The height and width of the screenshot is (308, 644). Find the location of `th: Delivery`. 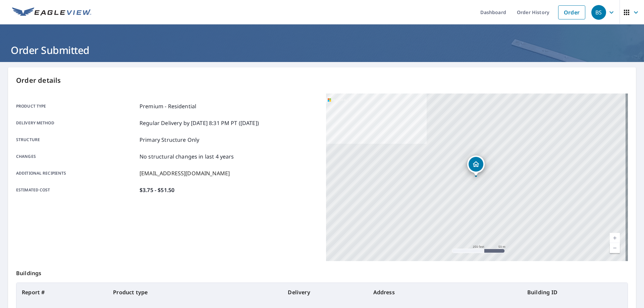

th: Delivery is located at coordinates (325, 292).